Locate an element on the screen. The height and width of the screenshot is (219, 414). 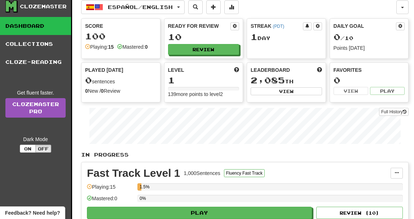
button: Review is located at coordinates (204, 49).